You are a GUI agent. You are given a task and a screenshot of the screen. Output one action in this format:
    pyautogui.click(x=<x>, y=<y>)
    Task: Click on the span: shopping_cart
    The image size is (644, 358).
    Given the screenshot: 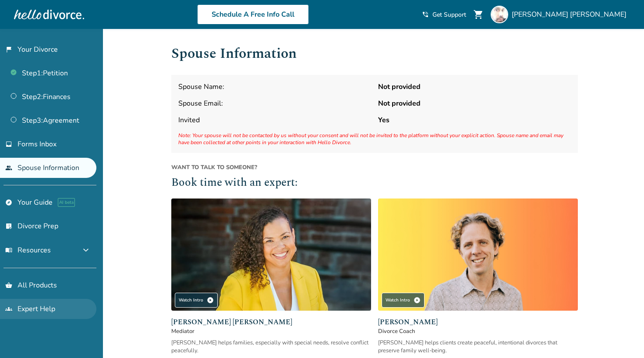 What is the action you would take?
    pyautogui.click(x=478, y=15)
    